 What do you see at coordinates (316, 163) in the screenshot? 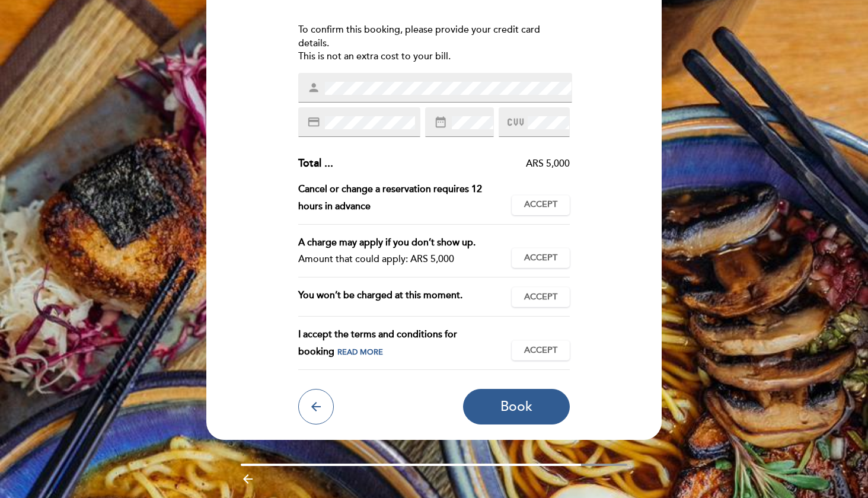
I see `span: Total ...` at bounding box center [316, 163].